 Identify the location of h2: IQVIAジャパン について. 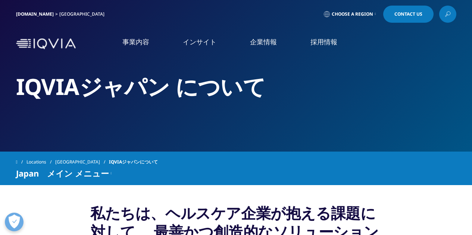
(236, 87).